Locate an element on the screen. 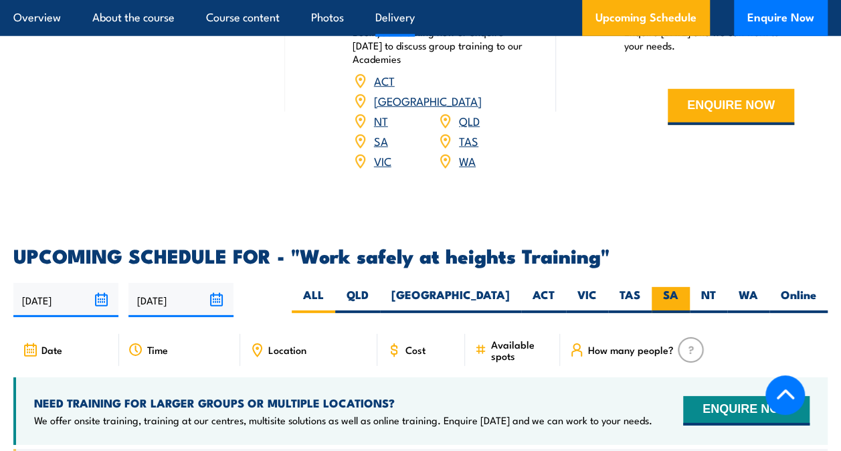 The image size is (841, 451). span: How many people? is located at coordinates (631, 349).